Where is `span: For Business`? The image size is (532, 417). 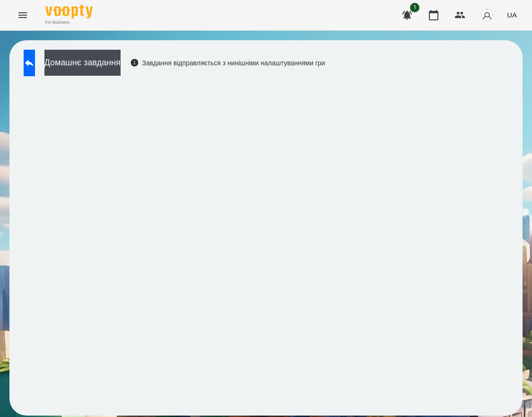
span: For Business is located at coordinates (69, 22).